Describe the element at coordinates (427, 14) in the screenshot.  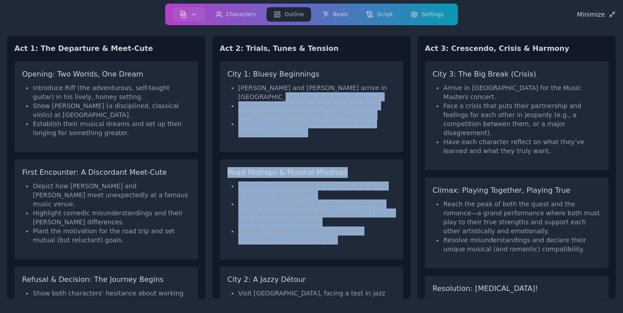
I see `a: Settings` at that location.